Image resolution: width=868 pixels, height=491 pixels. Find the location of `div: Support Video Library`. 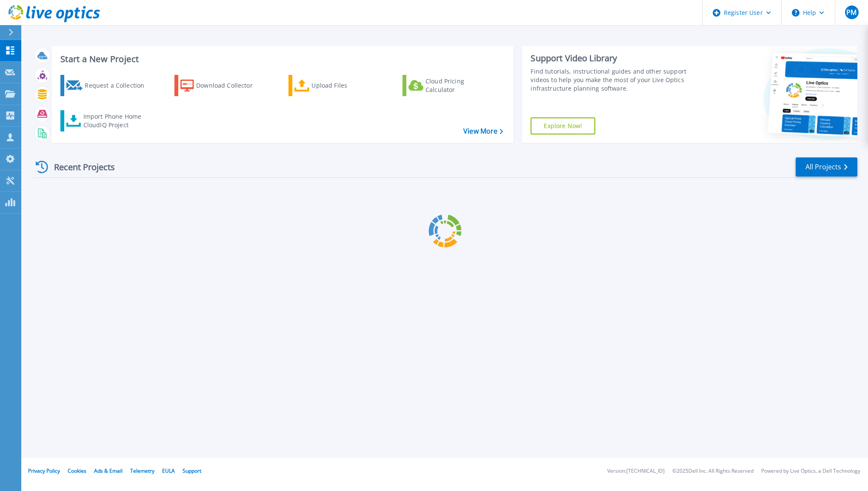

div: Support Video Library is located at coordinates (616, 58).